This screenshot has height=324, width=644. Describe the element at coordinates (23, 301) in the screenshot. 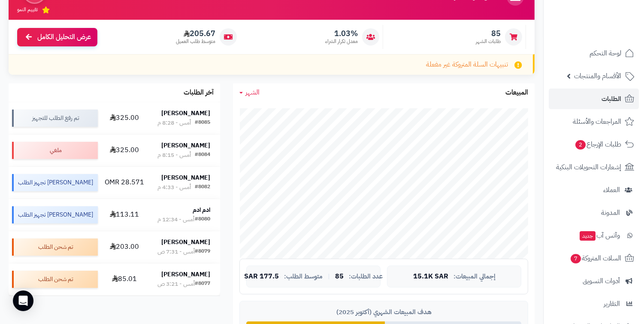

I see `div: Open Intercom Messenger` at that location.